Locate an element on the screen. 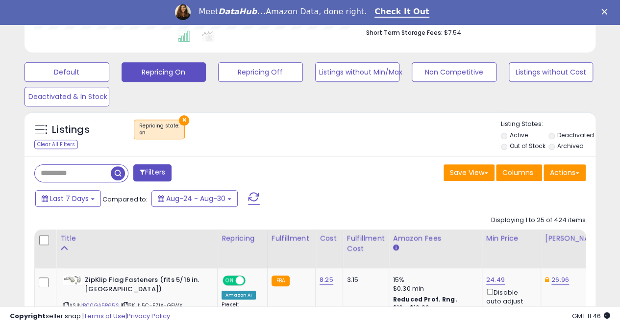 This screenshot has height=326, width=620. div: Close is located at coordinates (606, 12).